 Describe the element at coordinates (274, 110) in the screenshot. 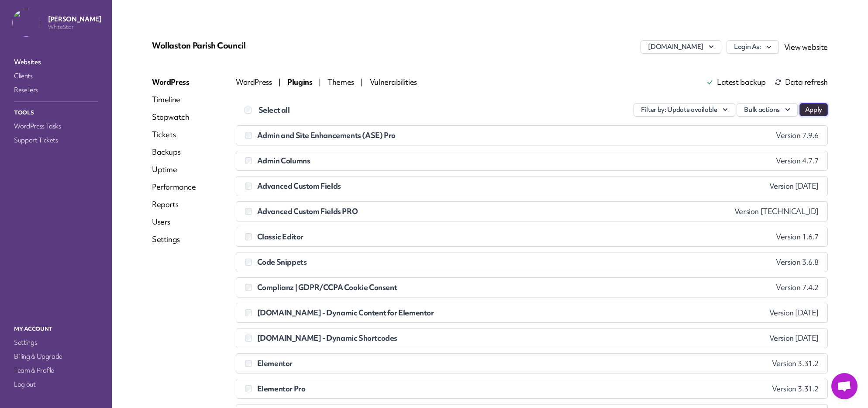

I see `label: Select all` at that location.